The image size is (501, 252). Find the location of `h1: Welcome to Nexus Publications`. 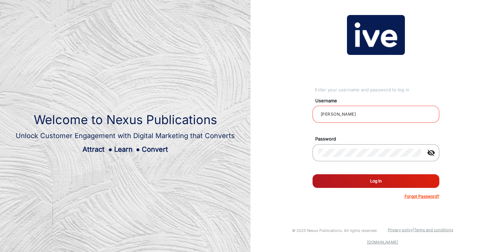

h1: Welcome to Nexus Publications is located at coordinates (125, 120).